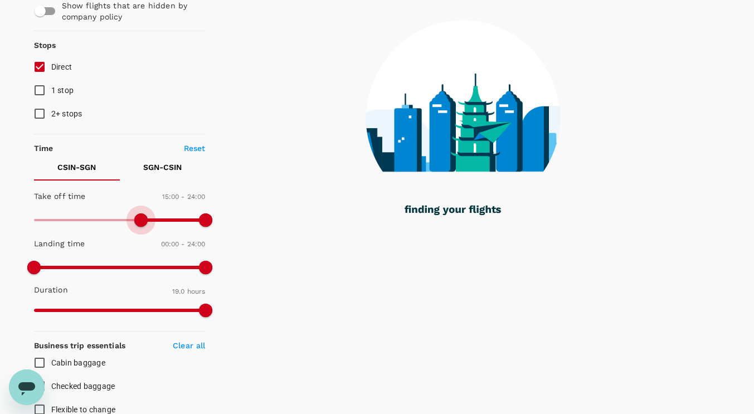  I want to click on span: 2+ stops, so click(67, 114).